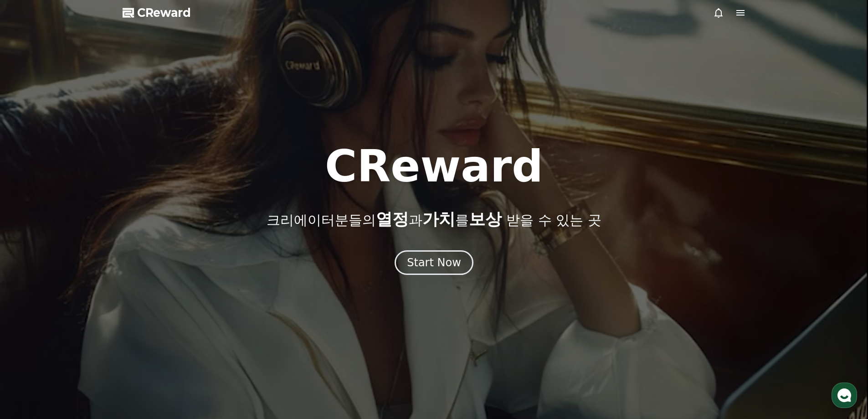  Describe the element at coordinates (434, 219) in the screenshot. I see `p: 크리에이터분들의 과 를 받을 수 있는 곳` at that location.